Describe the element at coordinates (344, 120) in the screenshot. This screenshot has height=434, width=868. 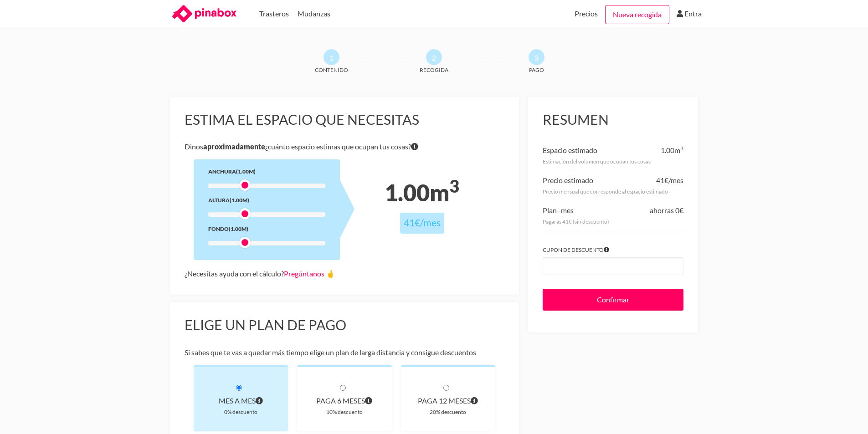
I see `h3: Estima el espacio que necesitas` at that location.